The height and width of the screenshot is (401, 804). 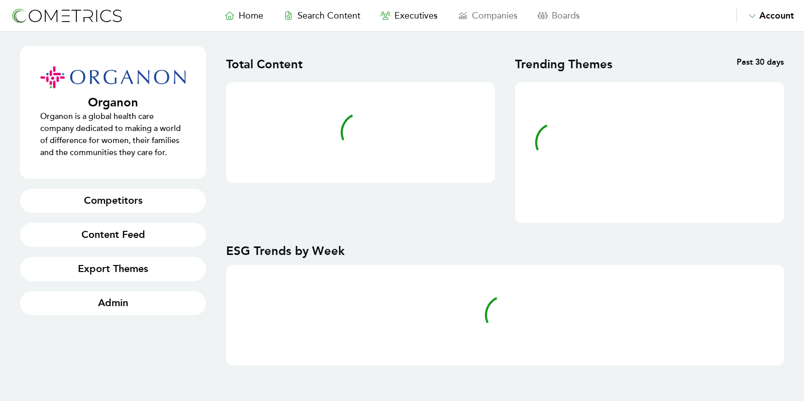 What do you see at coordinates (505, 251) in the screenshot?
I see `div: ESG Trends by Week` at bounding box center [505, 251].